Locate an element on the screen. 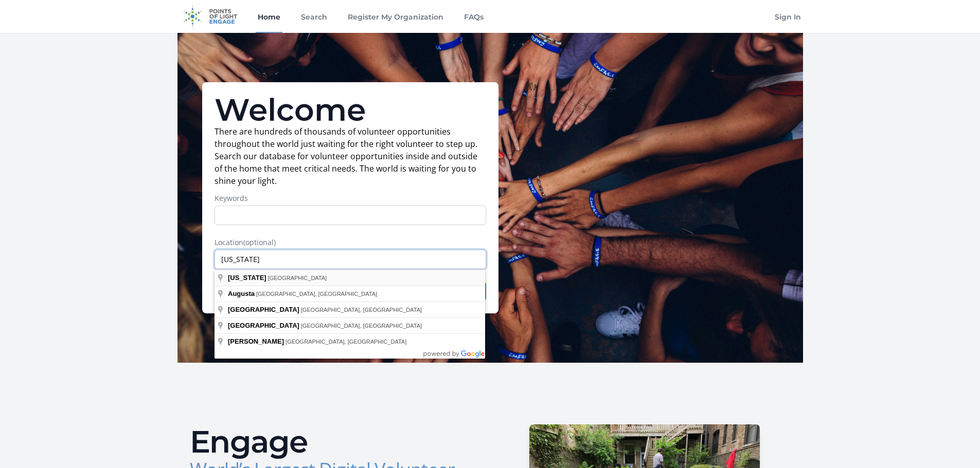 This screenshot has width=980, height=468. label: Location is located at coordinates (350, 242).